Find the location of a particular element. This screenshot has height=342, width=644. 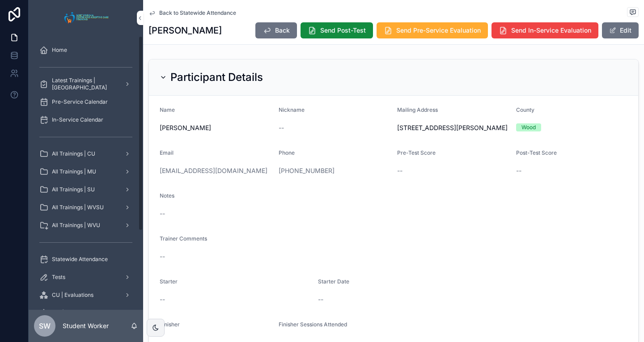

span: Pre-Service Calendar is located at coordinates (79, 102).